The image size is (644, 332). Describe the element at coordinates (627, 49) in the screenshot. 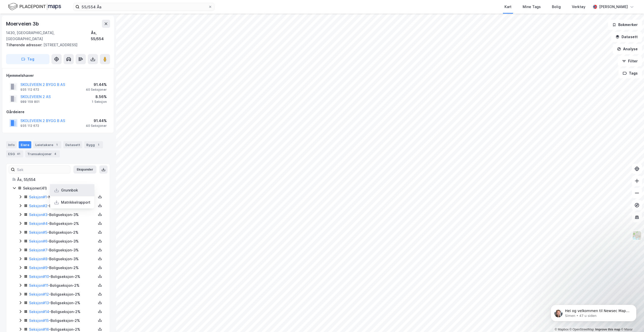

I see `button: Analyse` at that location.